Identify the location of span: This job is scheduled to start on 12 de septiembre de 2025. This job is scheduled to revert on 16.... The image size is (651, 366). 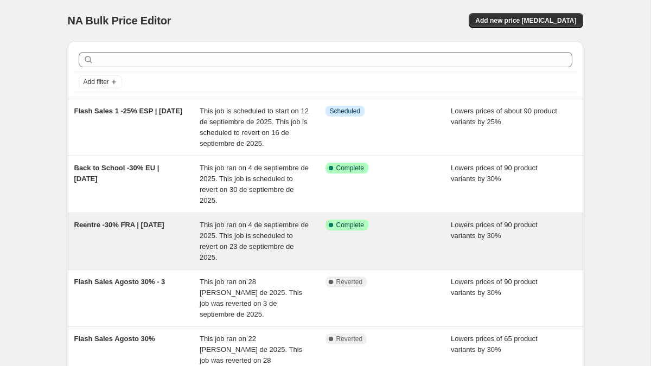
(254, 127).